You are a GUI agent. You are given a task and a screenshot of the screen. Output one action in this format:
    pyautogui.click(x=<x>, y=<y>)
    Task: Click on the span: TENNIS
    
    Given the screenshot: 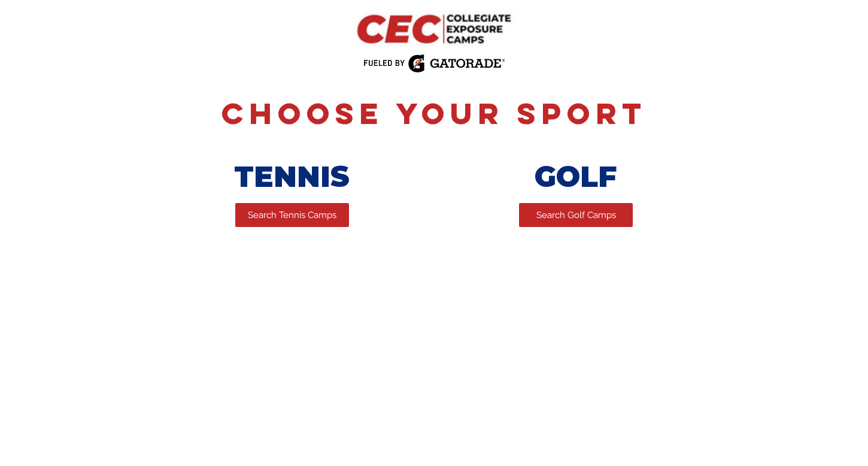 What is the action you would take?
    pyautogui.click(x=291, y=176)
    